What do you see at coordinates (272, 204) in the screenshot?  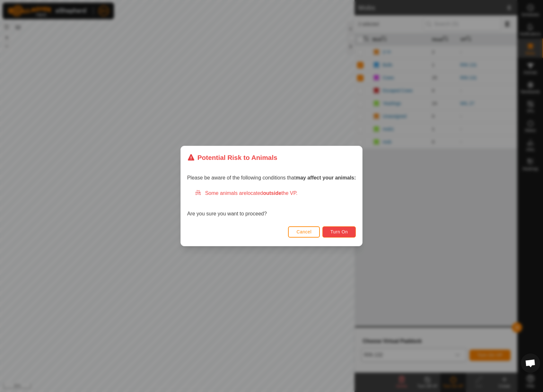 I see `div: Are you sure you want to proceed?` at bounding box center [272, 204].